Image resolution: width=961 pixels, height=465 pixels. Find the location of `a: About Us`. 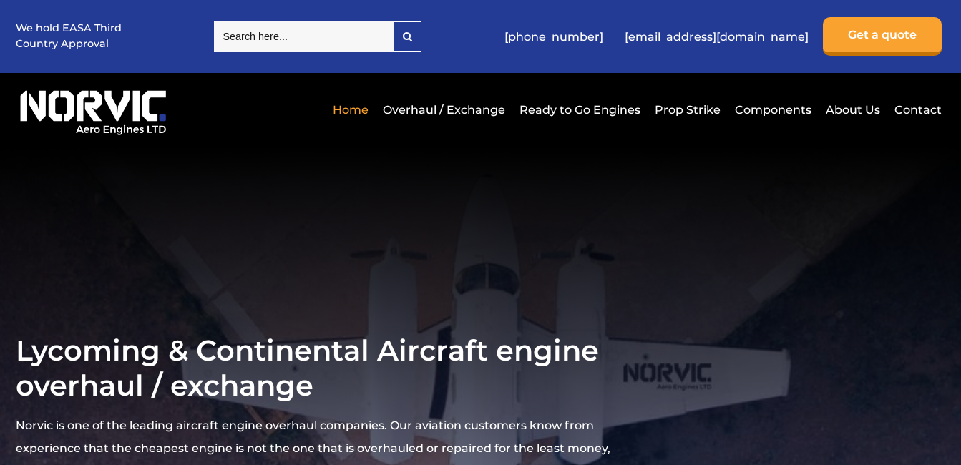

a: About Us is located at coordinates (853, 109).